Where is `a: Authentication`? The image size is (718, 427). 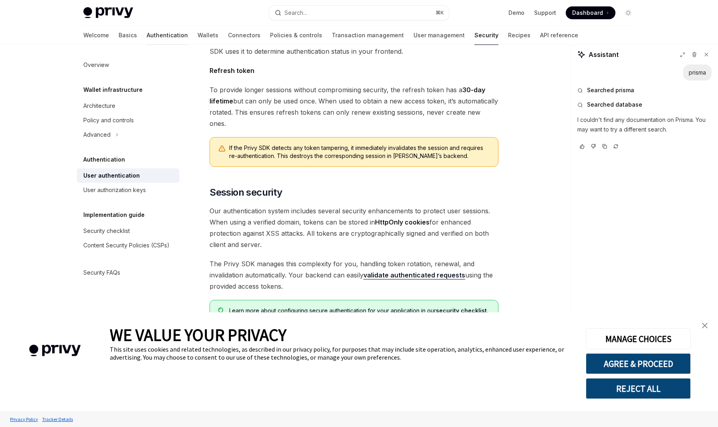
a: Authentication is located at coordinates (167, 35).